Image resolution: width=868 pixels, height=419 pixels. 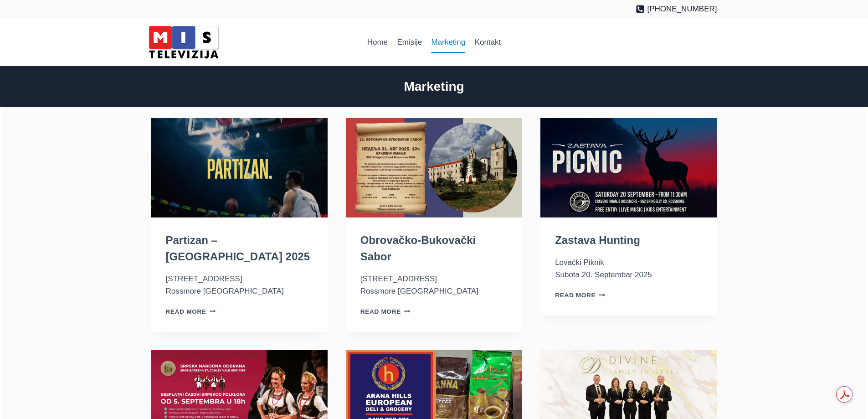 I want to click on p: Lovački Piknik Subota 20. Septembar 2025, so click(x=629, y=269).